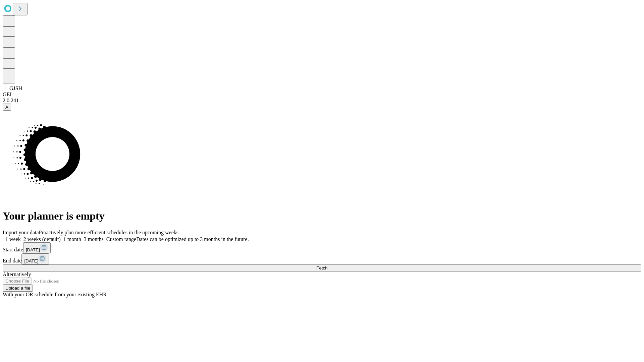  Describe the element at coordinates (322, 259) in the screenshot. I see `div: End date` at that location.